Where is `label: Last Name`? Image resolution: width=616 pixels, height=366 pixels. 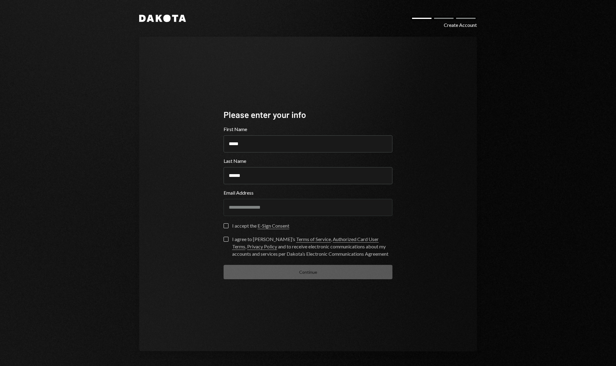
label: Last Name is located at coordinates (308, 161).